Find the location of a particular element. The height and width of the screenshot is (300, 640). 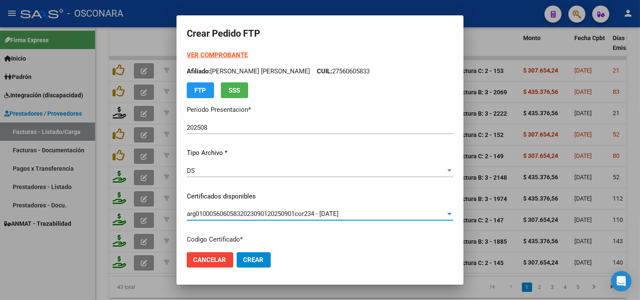

span: DS is located at coordinates (191, 171).